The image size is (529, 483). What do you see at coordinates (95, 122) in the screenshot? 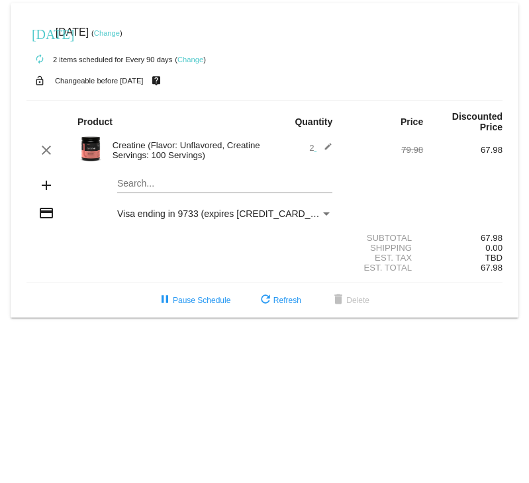
I see `strong: Product` at bounding box center [95, 122].